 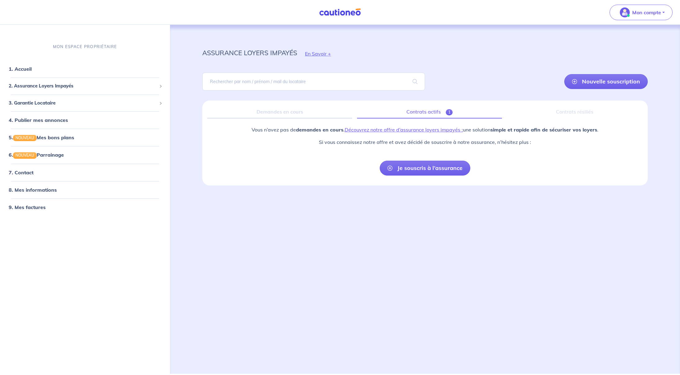 What do you see at coordinates (314, 82) in the screenshot?
I see `input: Rechercher par nom / prénom / mail du locataire` at bounding box center [314, 82].